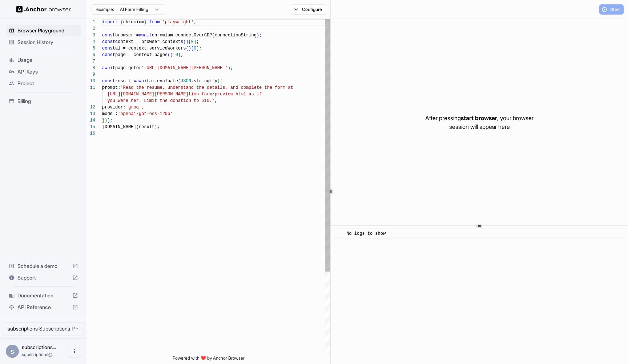 The width and height of the screenshot is (628, 364). What do you see at coordinates (43, 295) in the screenshot?
I see `div: Documentation` at bounding box center [43, 295].